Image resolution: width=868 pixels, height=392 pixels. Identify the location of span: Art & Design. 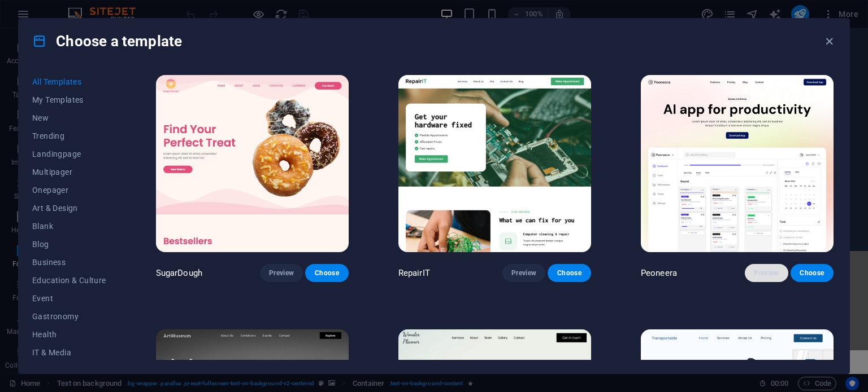
(69, 208).